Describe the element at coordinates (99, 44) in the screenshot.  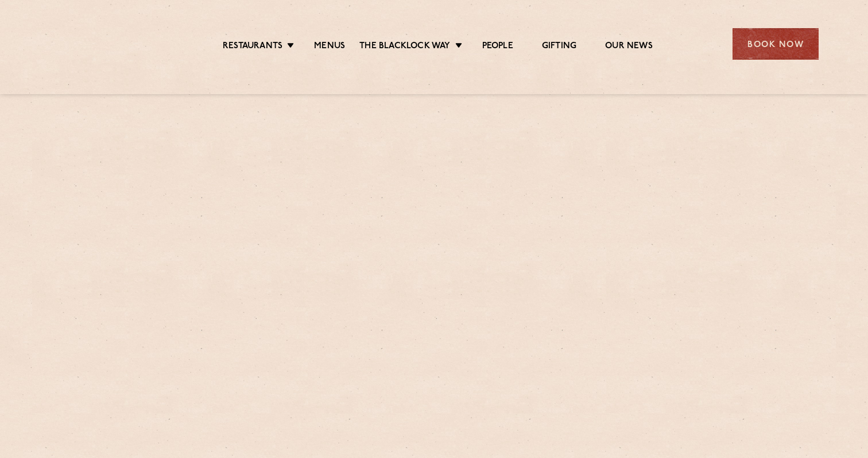
I see `img: svg%3E` at that location.